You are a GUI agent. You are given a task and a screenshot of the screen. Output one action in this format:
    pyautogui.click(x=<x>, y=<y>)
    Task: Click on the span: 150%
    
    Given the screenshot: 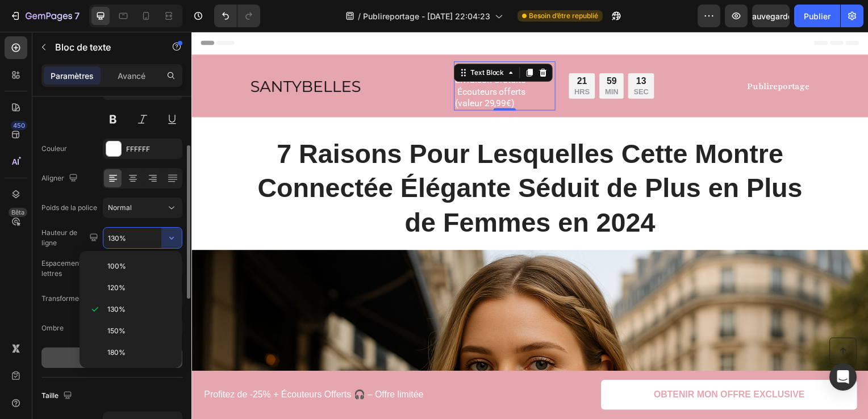 What is the action you would take?
    pyautogui.click(x=116, y=332)
    